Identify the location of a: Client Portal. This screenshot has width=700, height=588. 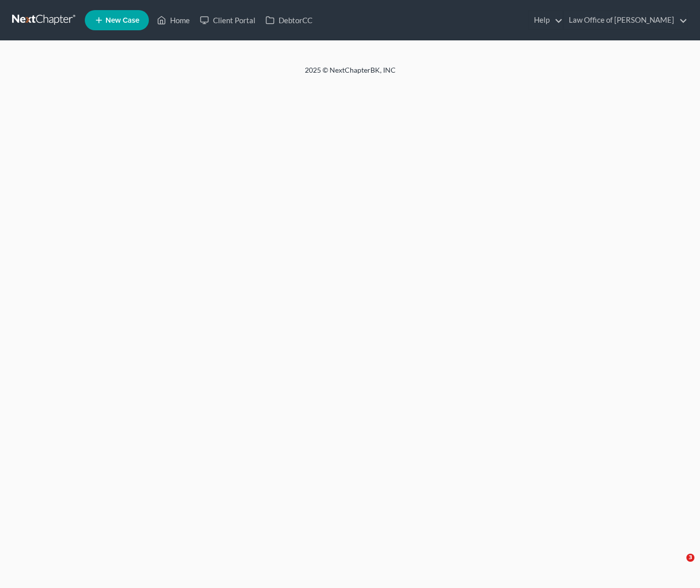
(227, 20).